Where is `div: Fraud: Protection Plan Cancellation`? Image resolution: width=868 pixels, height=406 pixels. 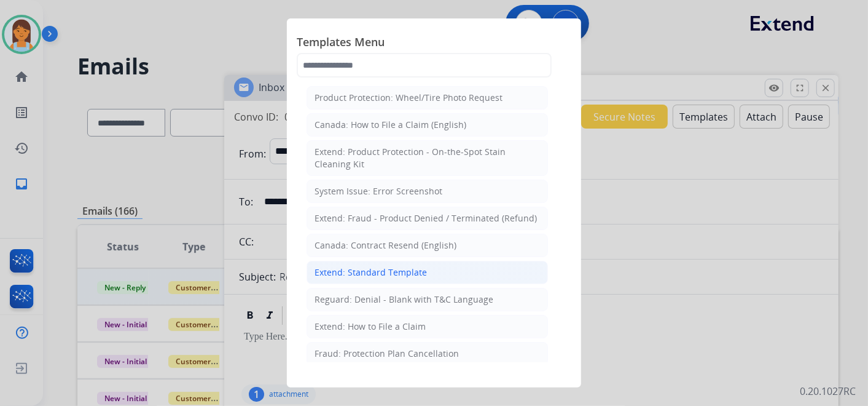
div: Fraud: Protection Plan Cancellation is located at coordinates (386, 354).